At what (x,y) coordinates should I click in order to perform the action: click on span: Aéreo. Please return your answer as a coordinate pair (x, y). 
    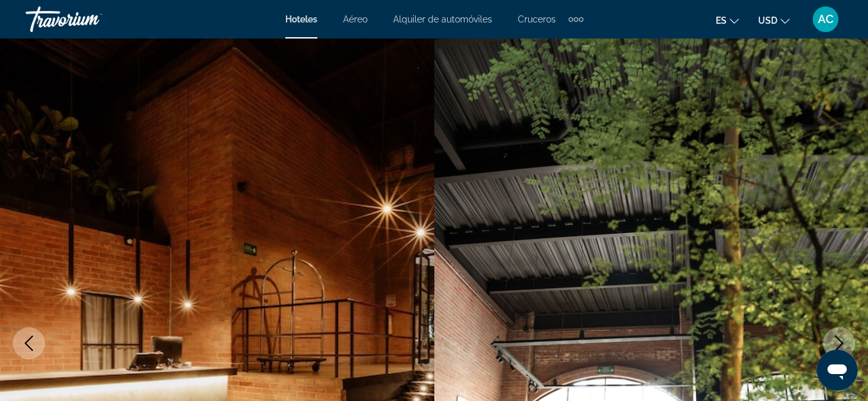
    Looking at the image, I should click on (355, 19).